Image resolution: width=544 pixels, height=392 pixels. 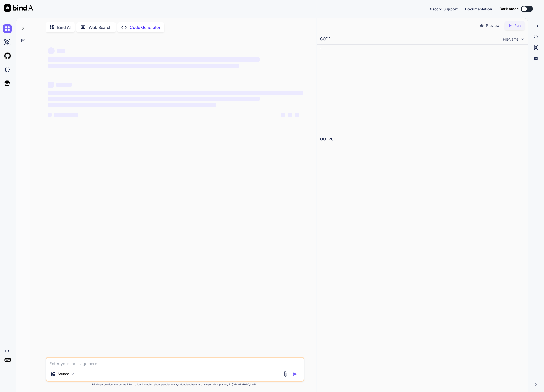 What do you see at coordinates (509, 9) in the screenshot?
I see `span: Dark mode` at bounding box center [509, 9].